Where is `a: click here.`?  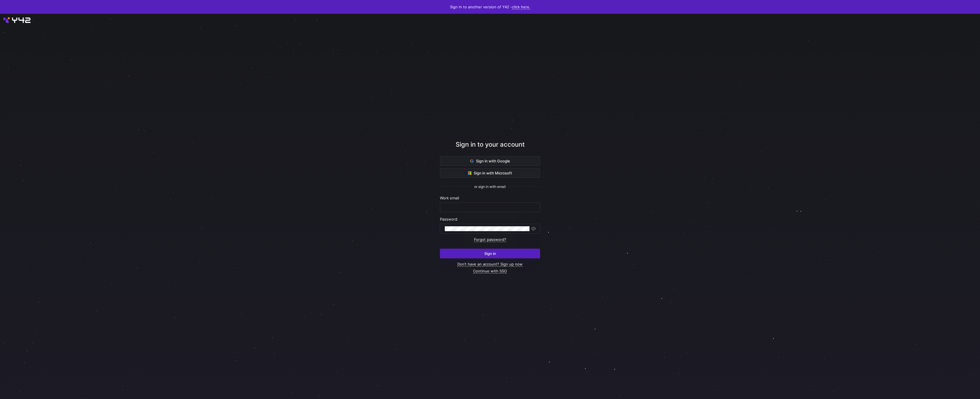 a: click here. is located at coordinates (521, 7).